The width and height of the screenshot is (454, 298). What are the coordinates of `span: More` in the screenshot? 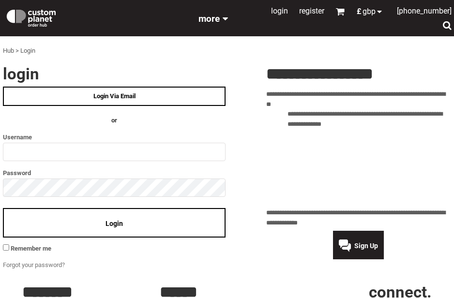 It's located at (209, 18).